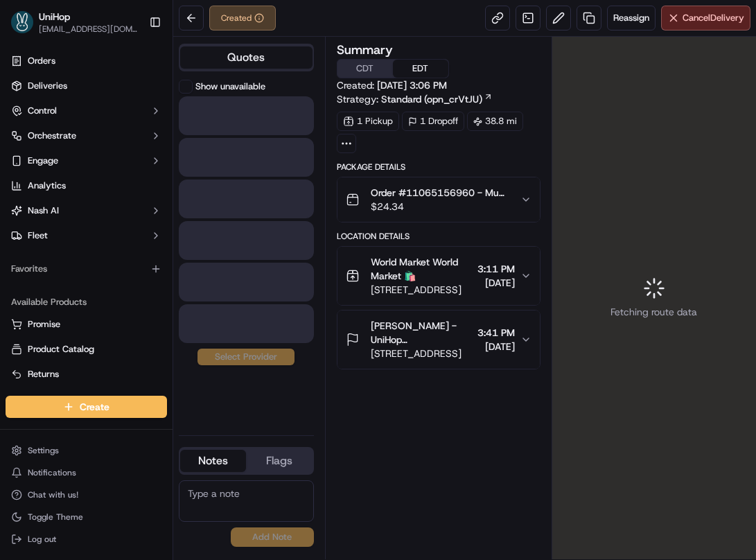 The width and height of the screenshot is (756, 560). What do you see at coordinates (495, 121) in the screenshot?
I see `div: 38.8 mi` at bounding box center [495, 121].